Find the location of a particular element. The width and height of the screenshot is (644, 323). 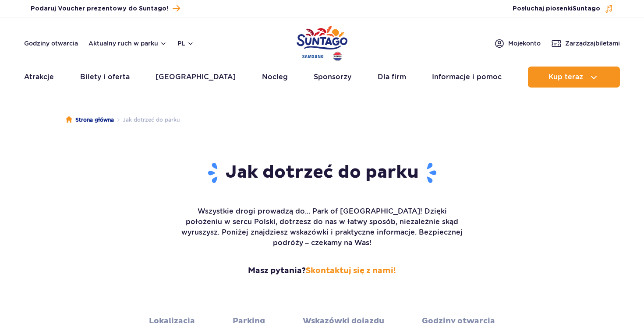

span: Podaruj Voucher prezentowy do Suntago! is located at coordinates (99, 9).